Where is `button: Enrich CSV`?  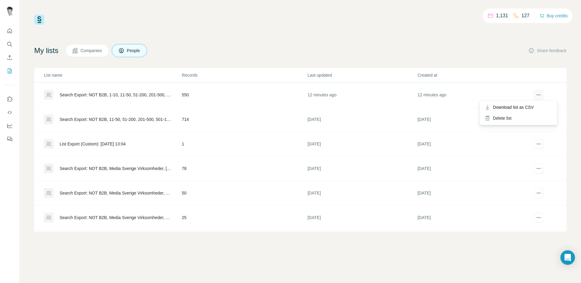
button: Enrich CSV is located at coordinates (10, 57).